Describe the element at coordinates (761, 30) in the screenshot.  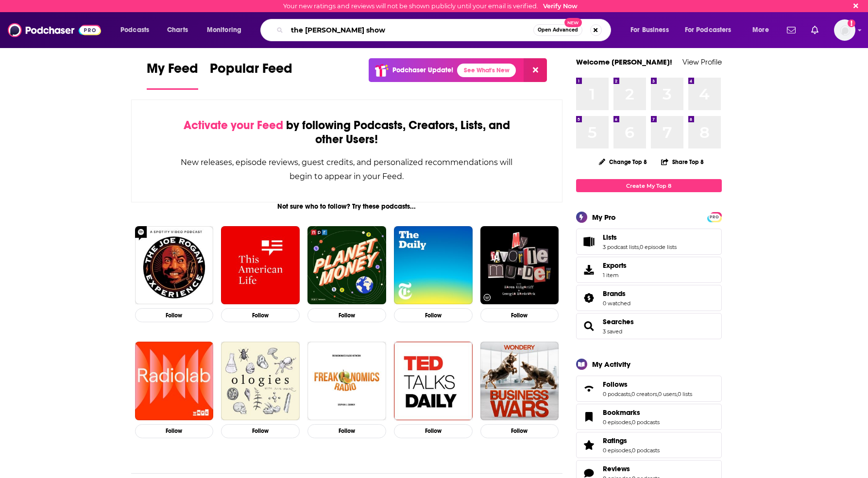
I see `span: More` at that location.